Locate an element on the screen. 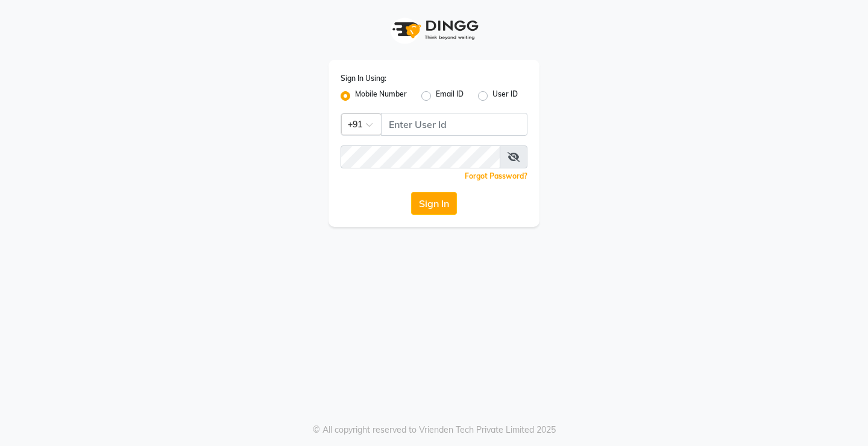 The image size is (868, 446). button: Sign In is located at coordinates (434, 203).